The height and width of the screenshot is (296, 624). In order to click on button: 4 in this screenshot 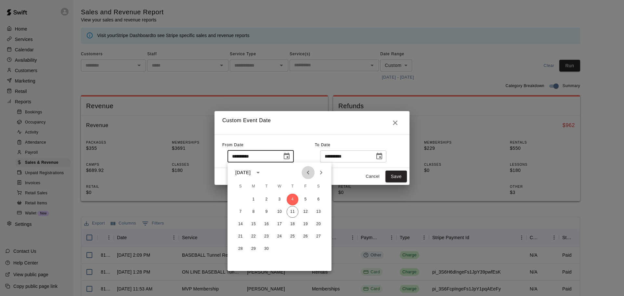, I will do `click(293, 200)`.